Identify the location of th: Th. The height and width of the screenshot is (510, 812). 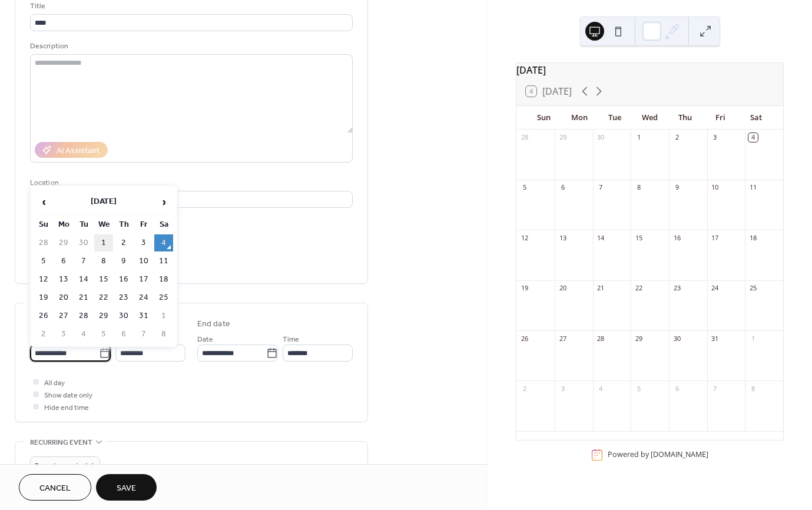
(124, 224).